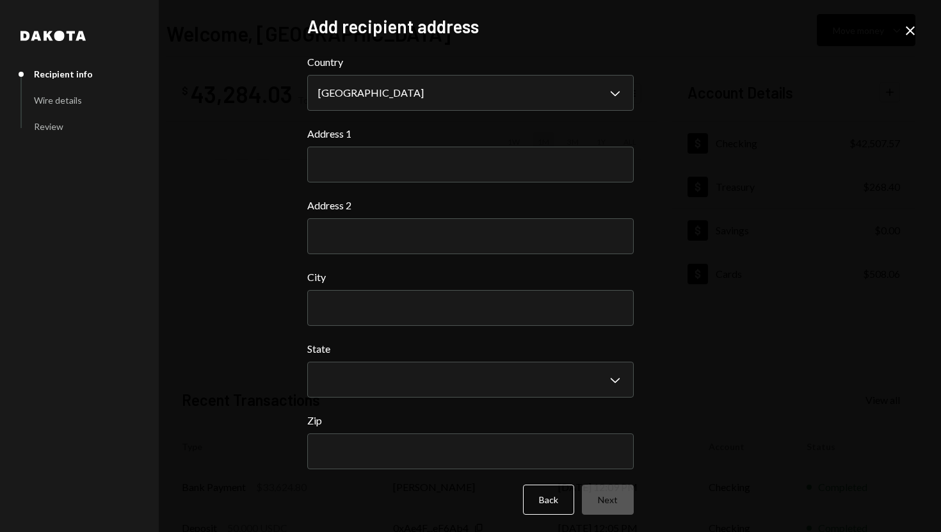 The width and height of the screenshot is (941, 532). What do you see at coordinates (63, 74) in the screenshot?
I see `div: Recipient info` at bounding box center [63, 74].